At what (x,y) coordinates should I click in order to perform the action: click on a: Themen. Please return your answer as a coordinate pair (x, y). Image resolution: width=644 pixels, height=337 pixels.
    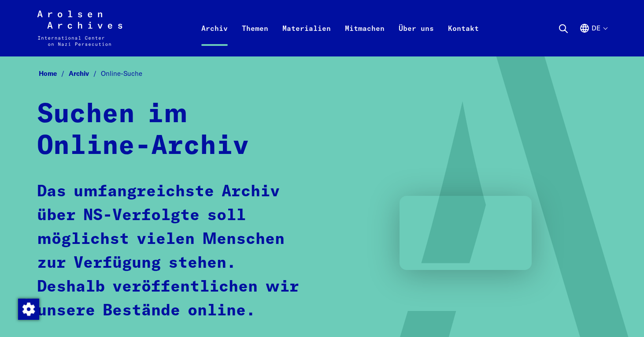
    Looking at the image, I should click on (255, 39).